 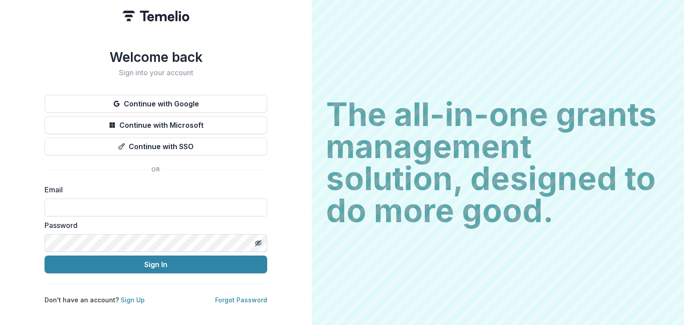 I want to click on label: Password, so click(x=153, y=225).